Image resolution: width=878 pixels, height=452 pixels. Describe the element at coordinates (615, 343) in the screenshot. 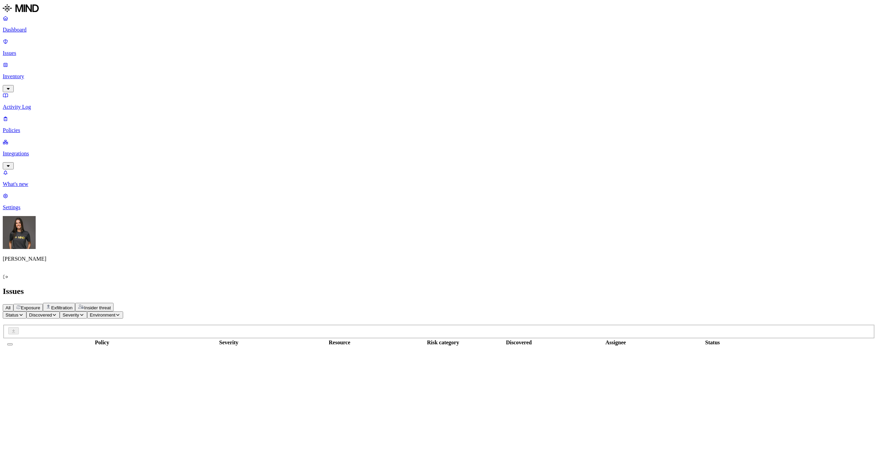

I see `div: Assignee` at that location.